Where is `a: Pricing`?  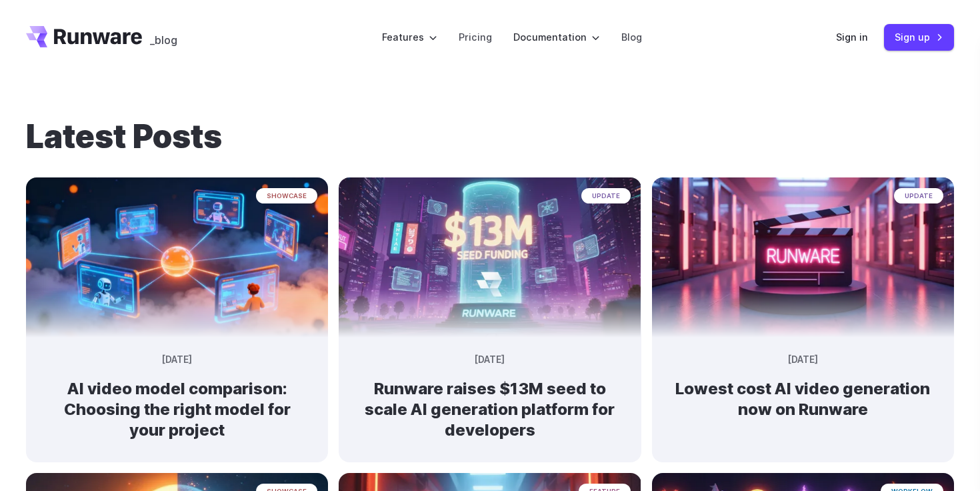 a: Pricing is located at coordinates (475, 36).